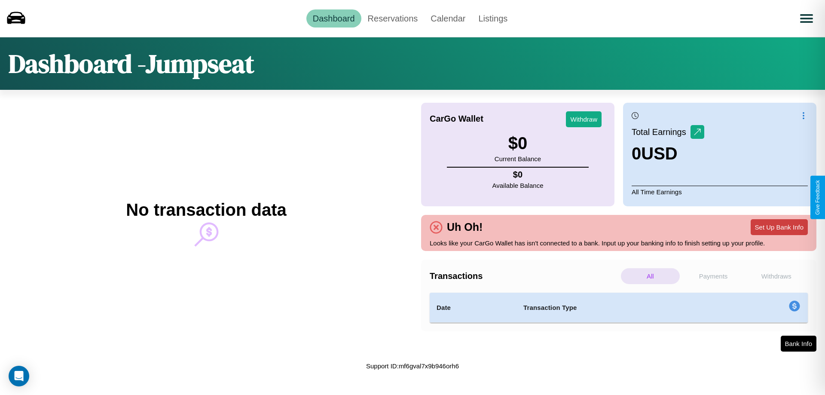 This screenshot has width=825, height=395. I want to click on h4: Date, so click(473, 307).